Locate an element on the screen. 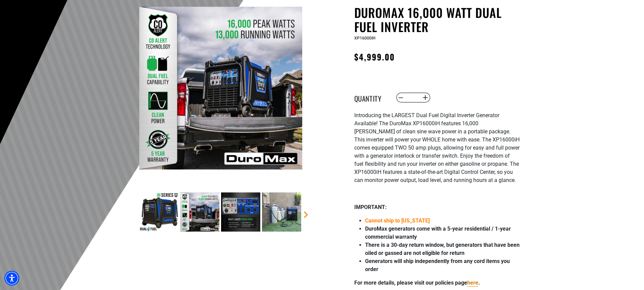 This screenshot has width=644, height=290. div: Accessibility Menu is located at coordinates (12, 278).